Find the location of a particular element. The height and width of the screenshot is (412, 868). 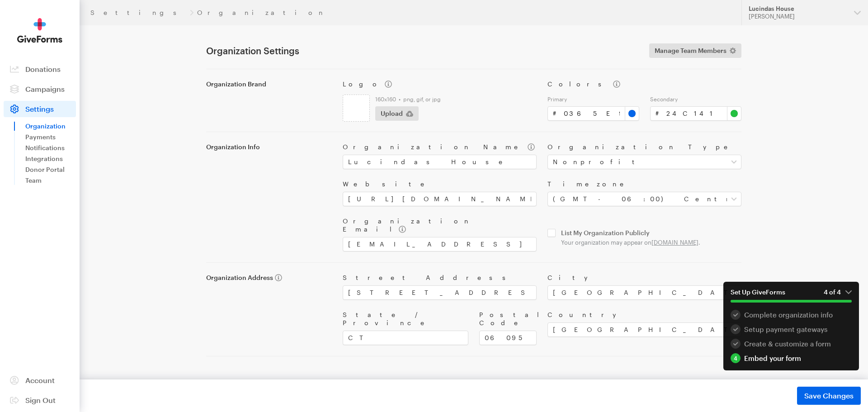

label: 160x160 • png, gif, or jpg is located at coordinates (456, 99).